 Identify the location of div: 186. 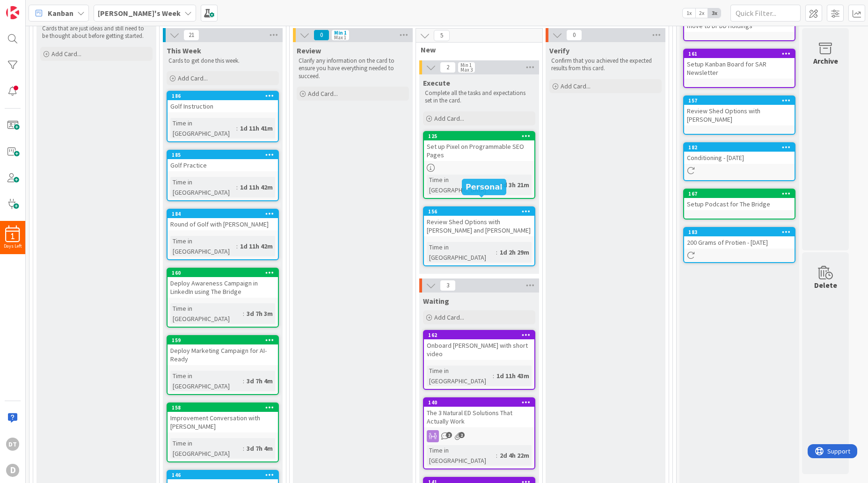
(223, 96).